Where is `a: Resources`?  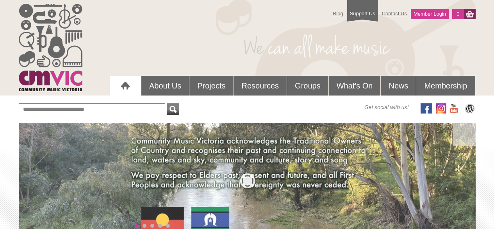 a: Resources is located at coordinates (261, 86).